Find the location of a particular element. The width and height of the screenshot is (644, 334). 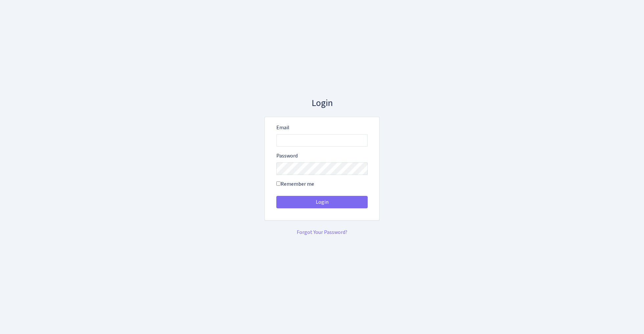

label: Email is located at coordinates (283, 128).